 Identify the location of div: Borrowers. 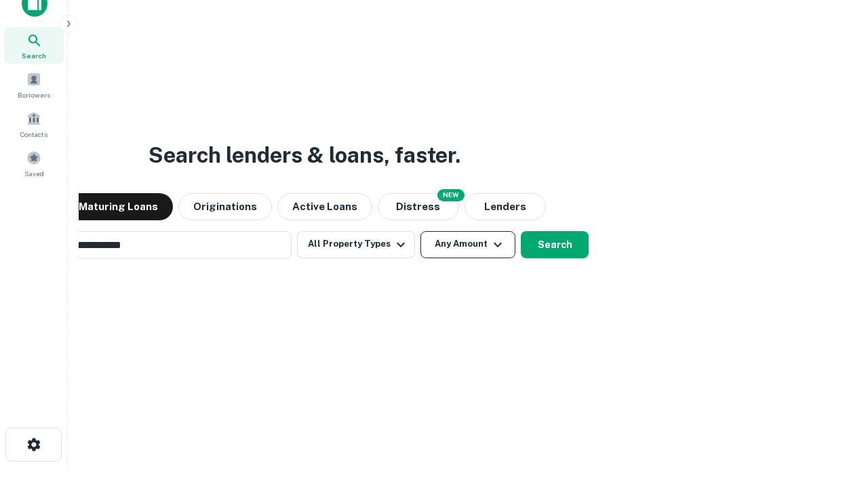
(34, 85).